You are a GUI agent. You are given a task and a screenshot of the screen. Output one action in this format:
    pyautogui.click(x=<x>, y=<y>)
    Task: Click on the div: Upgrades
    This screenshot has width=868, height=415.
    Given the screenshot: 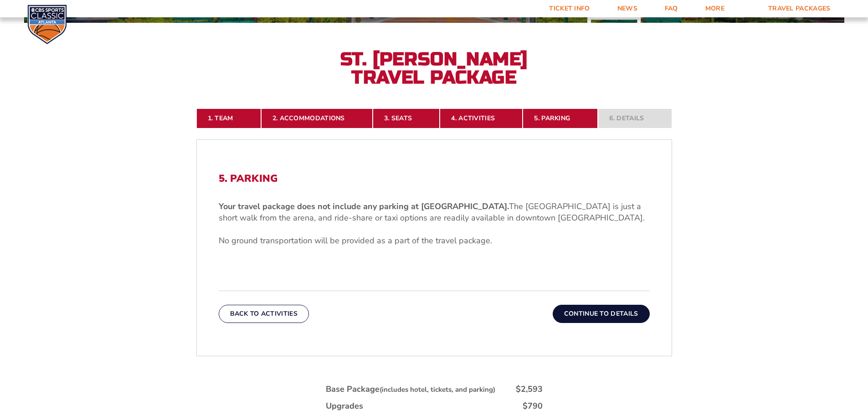 What is the action you would take?
    pyautogui.click(x=344, y=406)
    